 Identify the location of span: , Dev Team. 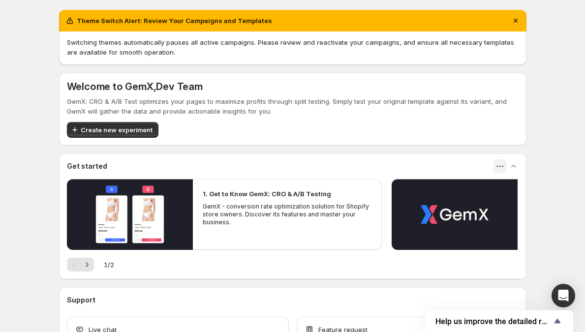
(178, 87).